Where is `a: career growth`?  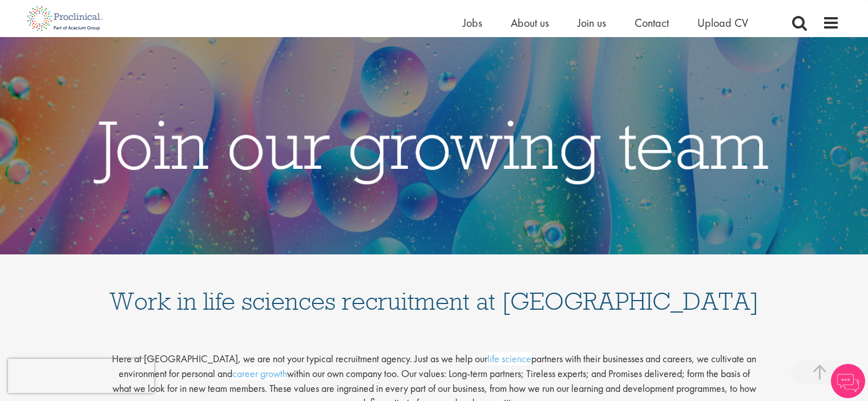 a: career growth is located at coordinates (260, 373).